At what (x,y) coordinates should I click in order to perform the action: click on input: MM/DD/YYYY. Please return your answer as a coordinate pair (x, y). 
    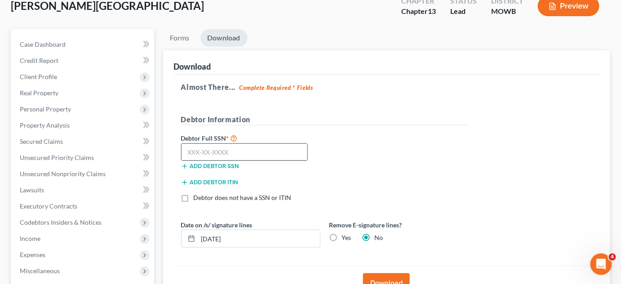
    Looking at the image, I should click on (259, 239).